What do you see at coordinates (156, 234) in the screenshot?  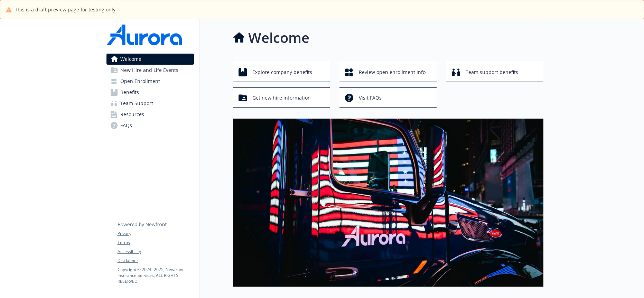 I see `a: Privacy` at bounding box center [156, 234].